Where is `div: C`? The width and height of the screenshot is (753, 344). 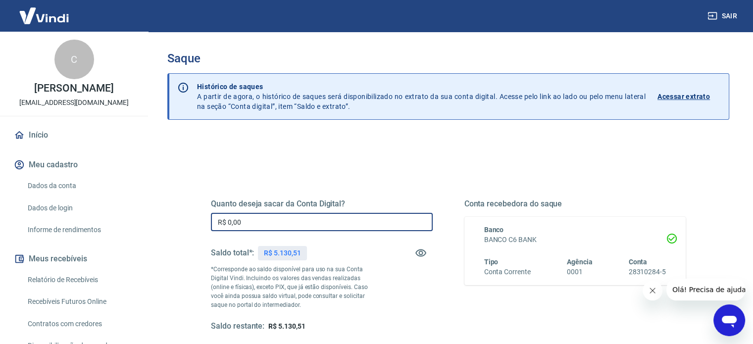 div: C is located at coordinates (74, 59).